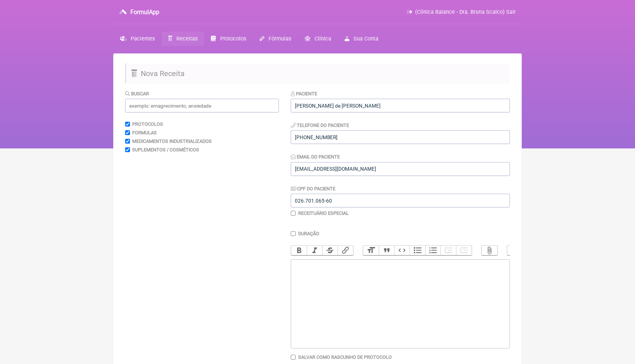  Describe the element at coordinates (448, 251) in the screenshot. I see `button: Decrease Level` at that location.